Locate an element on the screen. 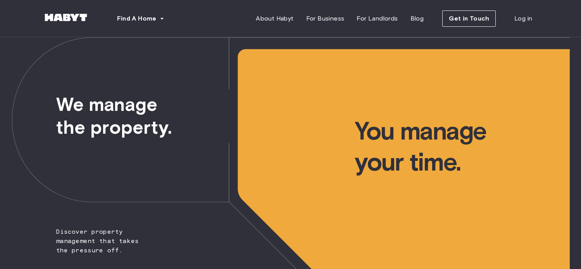  a: About Habyt is located at coordinates (274, 19).